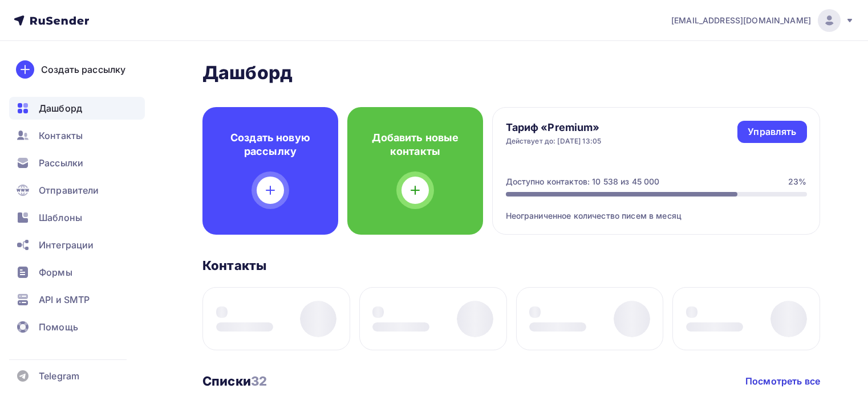  Describe the element at coordinates (511, 73) in the screenshot. I see `h2: Дашборд` at that location.